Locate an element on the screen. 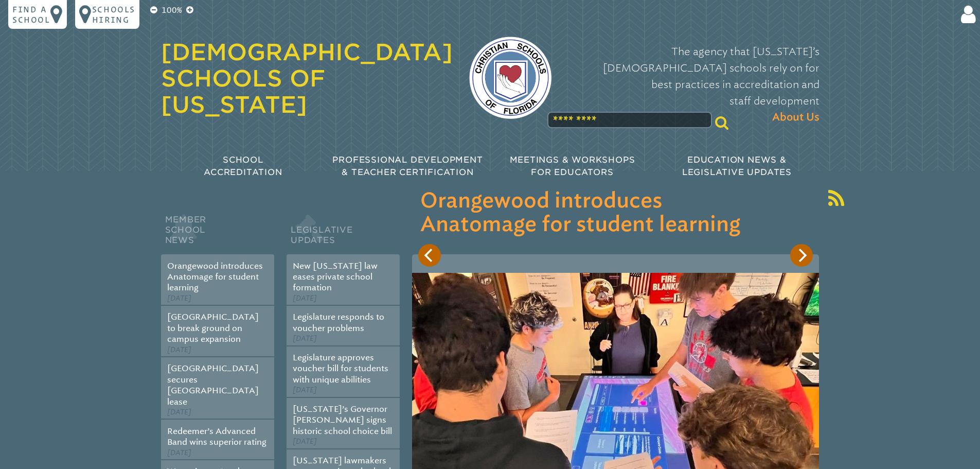 The width and height of the screenshot is (980, 469). p: 100% is located at coordinates (172, 10).